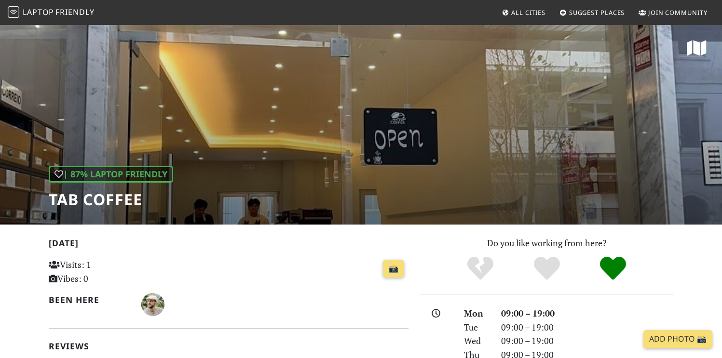  I want to click on span: Join Community, so click(678, 13).